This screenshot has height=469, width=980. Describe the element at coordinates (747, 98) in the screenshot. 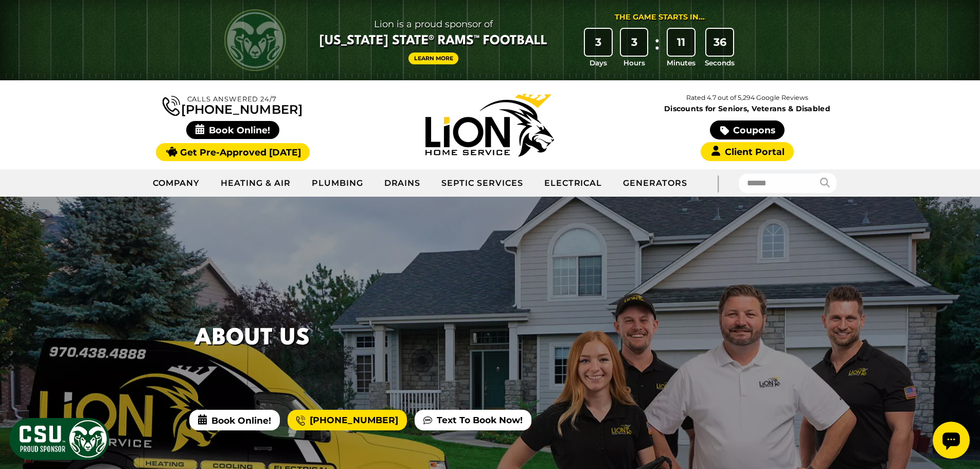

I see `p: Rated 4.7 out of 5,294 Google Reviews` at that location.